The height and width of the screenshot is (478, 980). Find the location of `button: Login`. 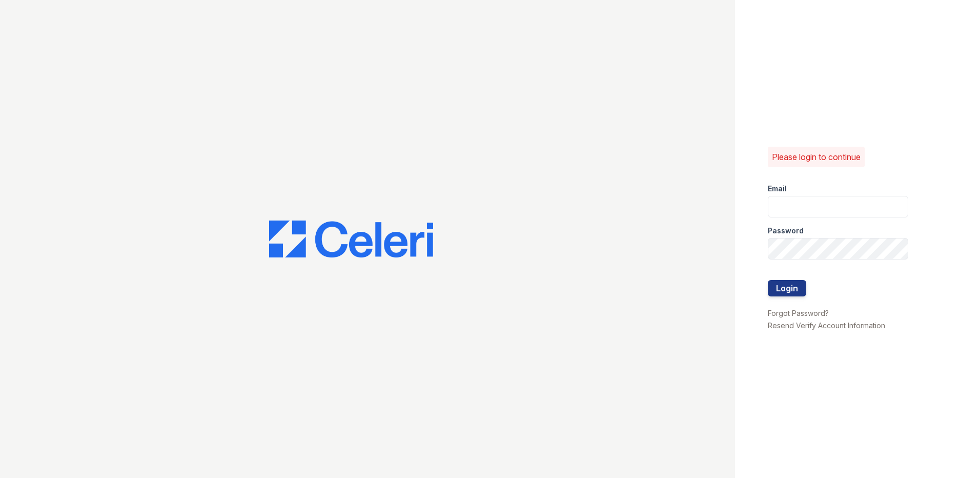

button: Login is located at coordinates (787, 288).